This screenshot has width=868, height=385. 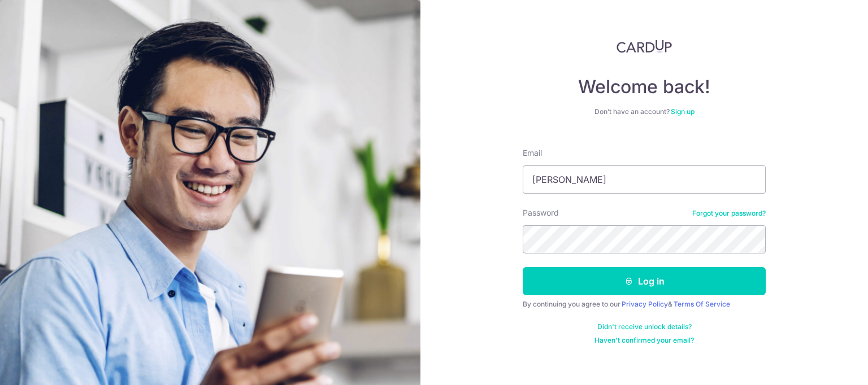 What do you see at coordinates (645, 112) in the screenshot?
I see `div: Don’t have an account?` at bounding box center [645, 112].